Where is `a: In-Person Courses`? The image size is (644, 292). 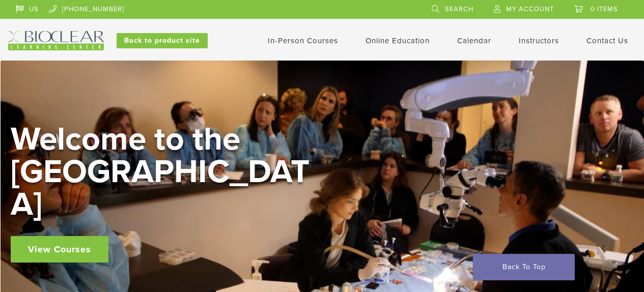
a: In-Person Courses is located at coordinates (303, 41).